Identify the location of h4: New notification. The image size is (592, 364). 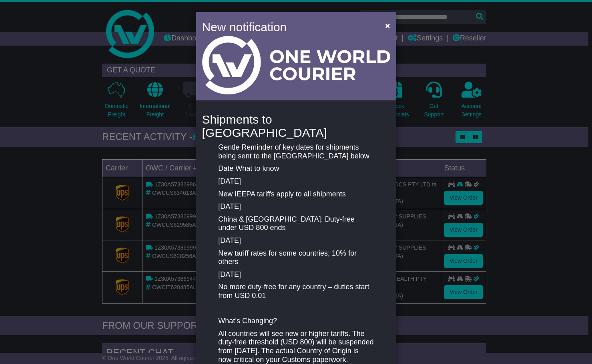
(288, 27).